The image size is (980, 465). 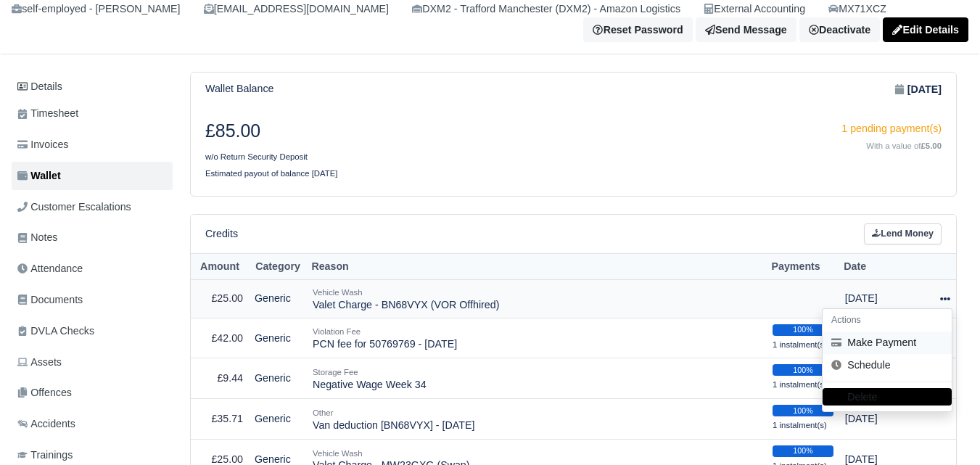 I want to click on a: Lend Money, so click(x=902, y=233).